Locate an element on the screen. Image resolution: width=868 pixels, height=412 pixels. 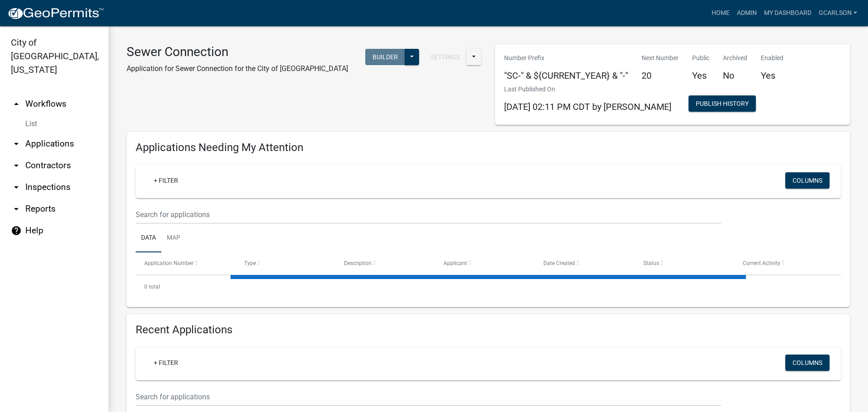
span: Type is located at coordinates (250, 263).